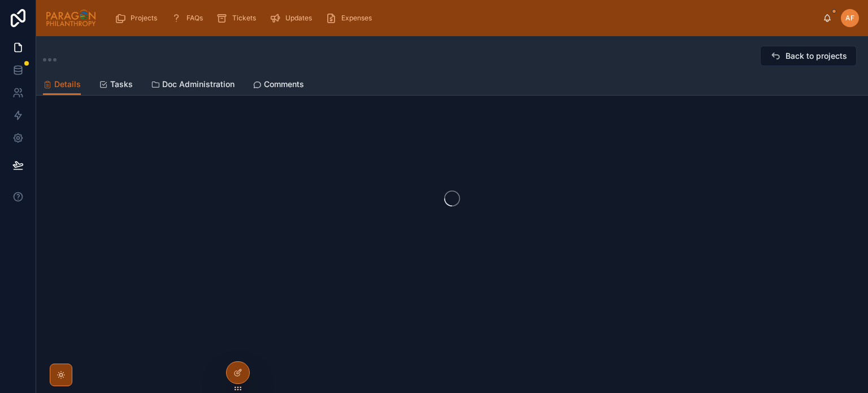  Describe the element at coordinates (121, 84) in the screenshot. I see `span: Tasks` at that location.